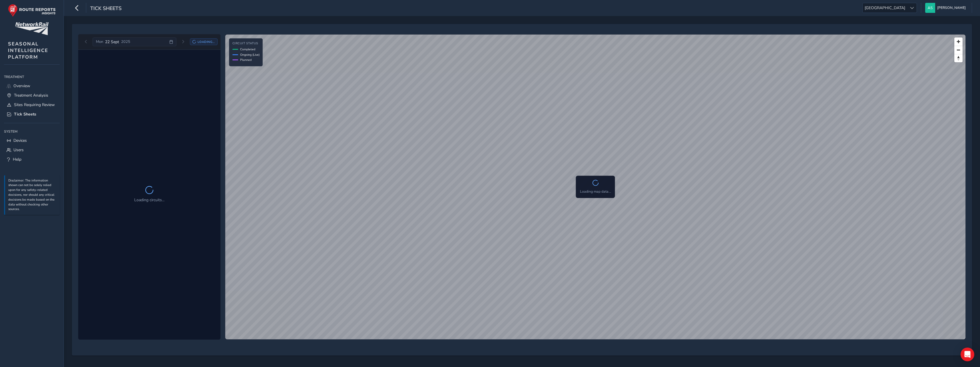 The width and height of the screenshot is (980, 367). I want to click on span: 2025, so click(125, 42).